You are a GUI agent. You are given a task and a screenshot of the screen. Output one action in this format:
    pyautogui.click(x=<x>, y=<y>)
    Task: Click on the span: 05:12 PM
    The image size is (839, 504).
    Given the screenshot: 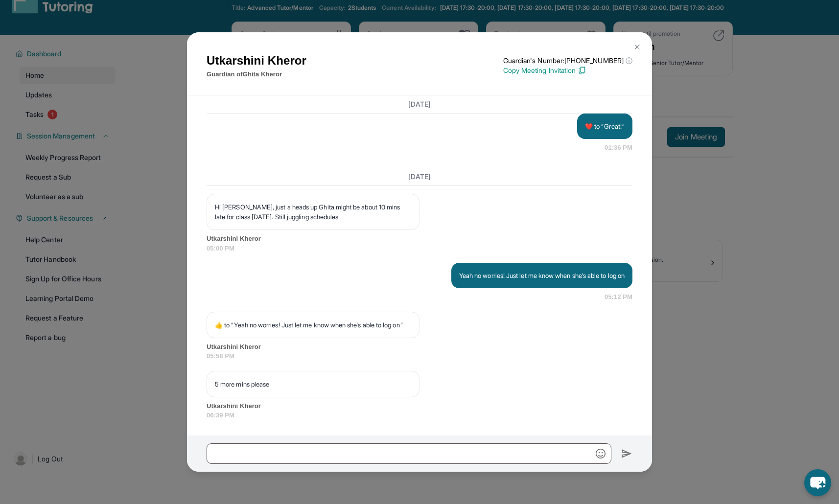 What is the action you would take?
    pyautogui.click(x=618, y=297)
    